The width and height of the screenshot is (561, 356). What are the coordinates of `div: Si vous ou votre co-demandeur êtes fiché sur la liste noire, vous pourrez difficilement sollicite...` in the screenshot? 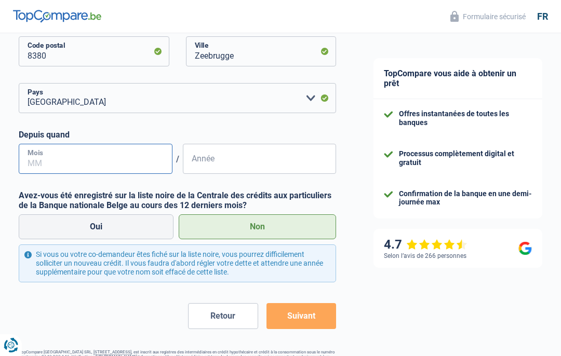 It's located at (177, 263).